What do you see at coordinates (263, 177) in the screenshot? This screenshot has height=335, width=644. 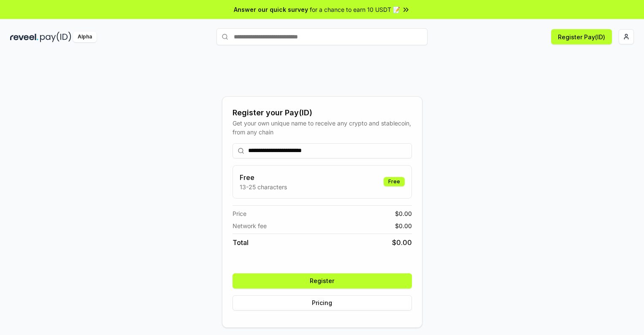 I see `h3: Free` at bounding box center [263, 177].